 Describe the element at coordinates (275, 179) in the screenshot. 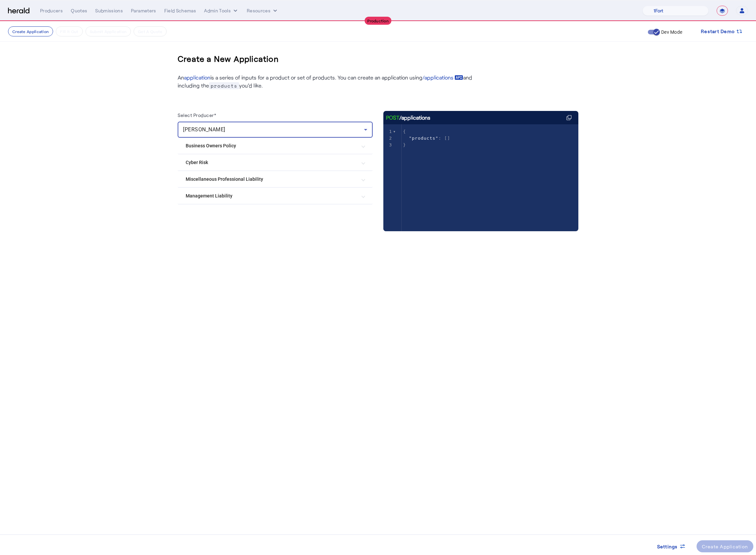

I see `mat-expansion-panel-header: Miscellaneous Professional Liability` at that location.